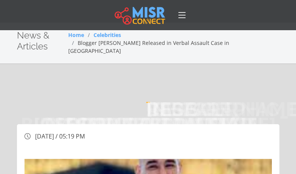 The image size is (296, 174). Describe the element at coordinates (107, 35) in the screenshot. I see `a: Celebrities` at that location.